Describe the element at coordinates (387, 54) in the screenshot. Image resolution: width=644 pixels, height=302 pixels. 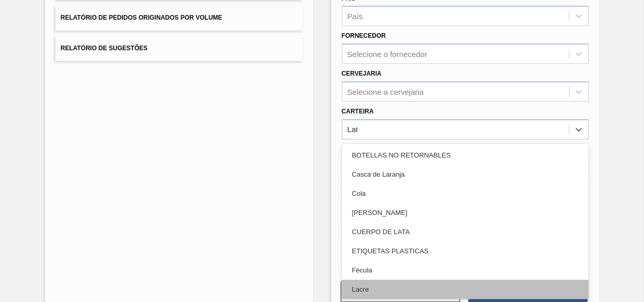
I see `div: Selecione o fornecedor` at that location.